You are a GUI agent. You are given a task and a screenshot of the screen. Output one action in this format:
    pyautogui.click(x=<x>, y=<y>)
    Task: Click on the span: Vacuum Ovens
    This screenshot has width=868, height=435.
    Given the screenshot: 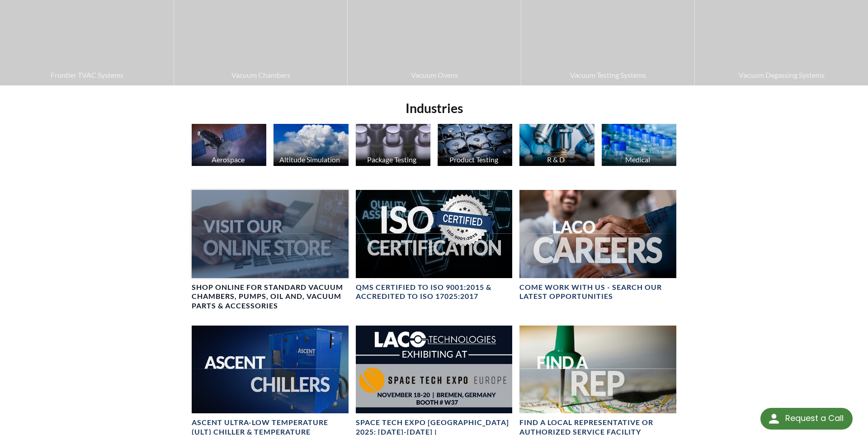 What is the action you would take?
    pyautogui.click(x=434, y=75)
    